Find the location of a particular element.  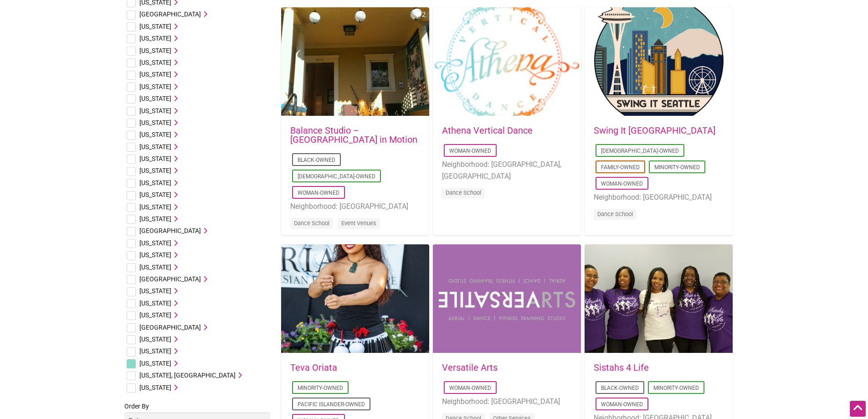

a: Teva Oriata is located at coordinates (314, 368).